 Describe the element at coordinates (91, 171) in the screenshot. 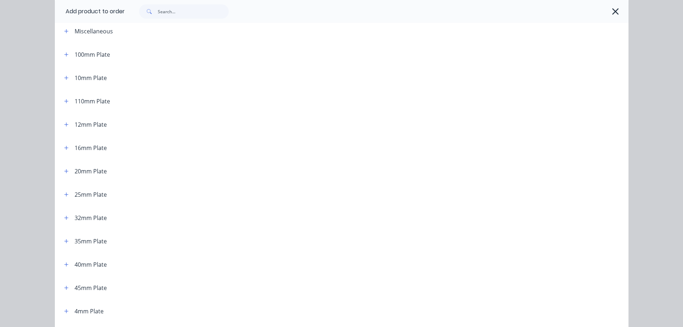

I see `div: 20mm Plate` at that location.